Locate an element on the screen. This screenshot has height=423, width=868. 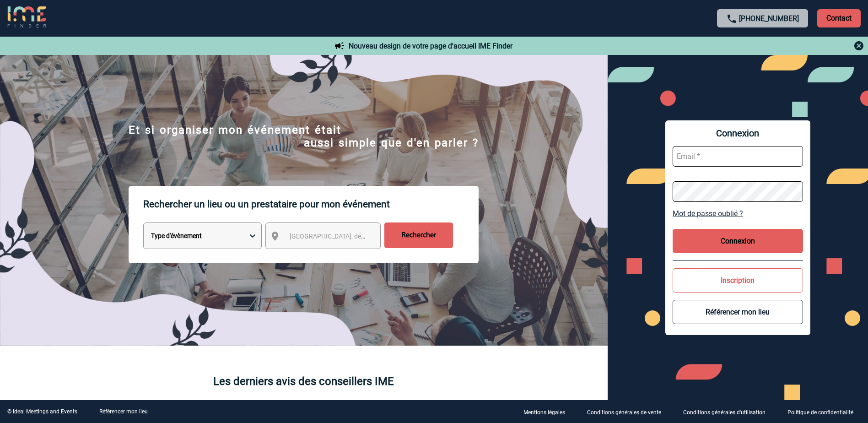
input: Email * is located at coordinates (738, 156).